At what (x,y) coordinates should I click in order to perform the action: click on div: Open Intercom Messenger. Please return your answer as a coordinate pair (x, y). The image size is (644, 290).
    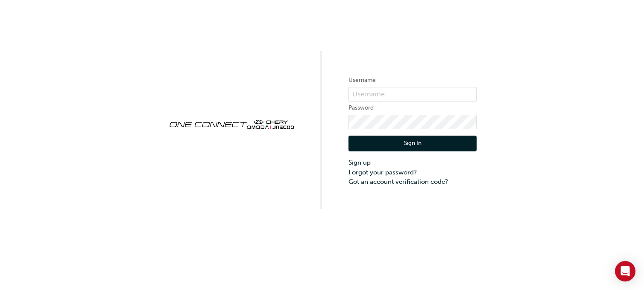
    Looking at the image, I should click on (625, 271).